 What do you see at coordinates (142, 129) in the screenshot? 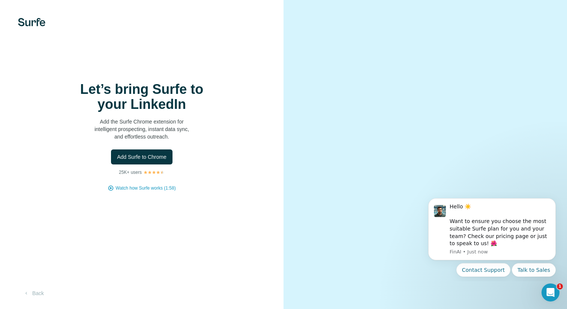
I see `p: Add the Surfe Chrome extension for intelligent prospecting, instant data sync, and effortless out...` at bounding box center [142, 129].